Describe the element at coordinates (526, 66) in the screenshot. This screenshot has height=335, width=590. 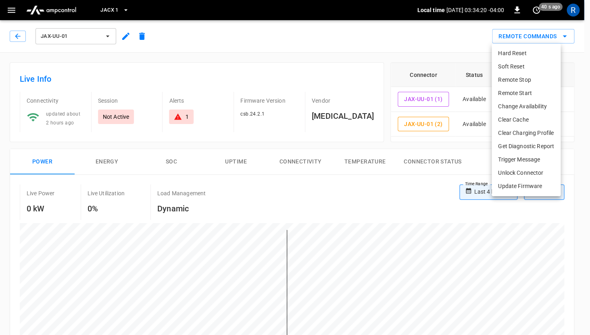
I see `li: Soft Reset` at that location.